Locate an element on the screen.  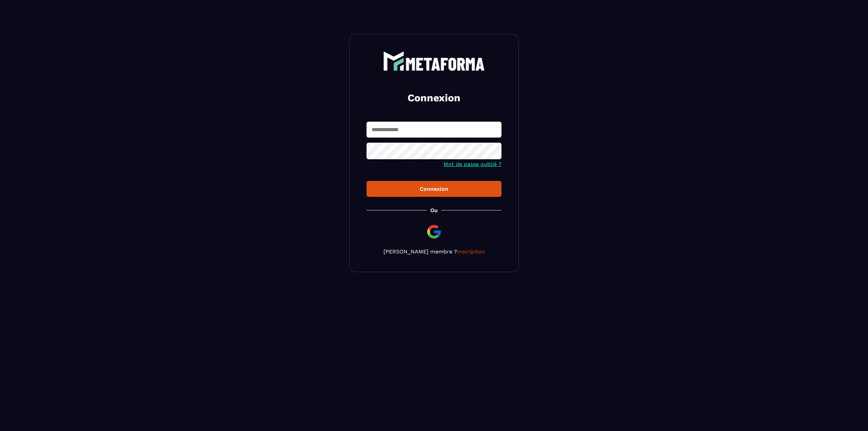
a: Inscription is located at coordinates (471, 251).